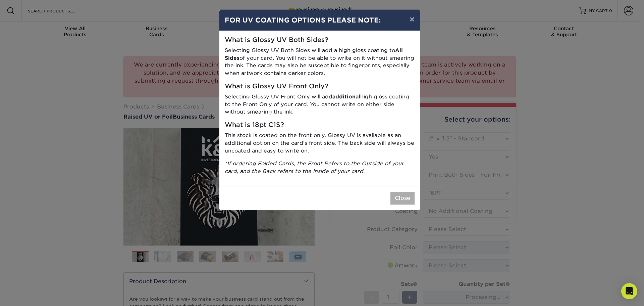 The height and width of the screenshot is (306, 644). Describe the element at coordinates (346, 97) in the screenshot. I see `strong: additional` at that location.